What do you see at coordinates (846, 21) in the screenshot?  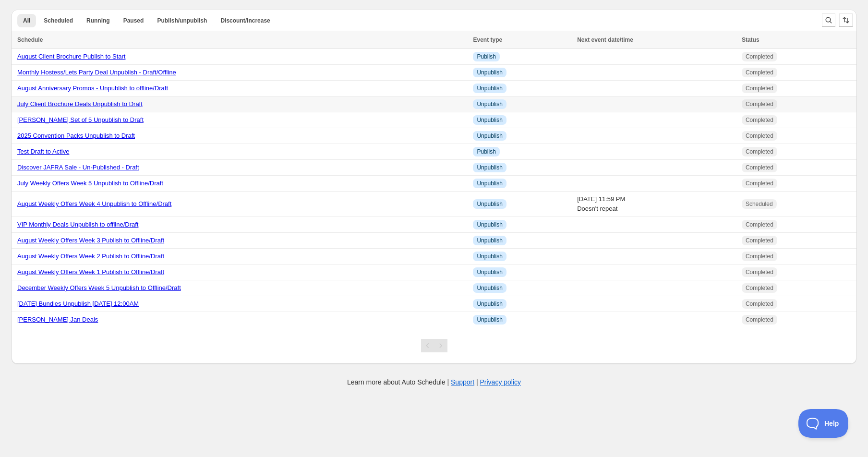 I see `button: Sort the results` at bounding box center [846, 21].